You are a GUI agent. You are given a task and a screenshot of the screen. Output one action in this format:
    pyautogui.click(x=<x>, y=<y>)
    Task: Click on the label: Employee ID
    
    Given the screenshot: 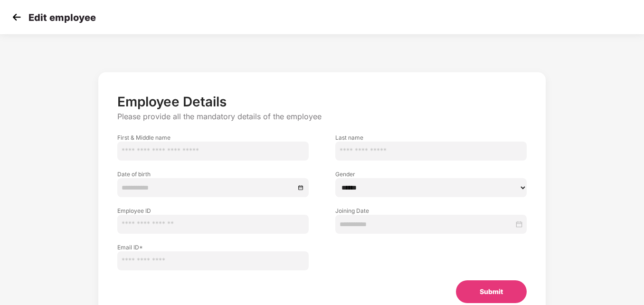 What is the action you would take?
    pyautogui.click(x=213, y=211)
    